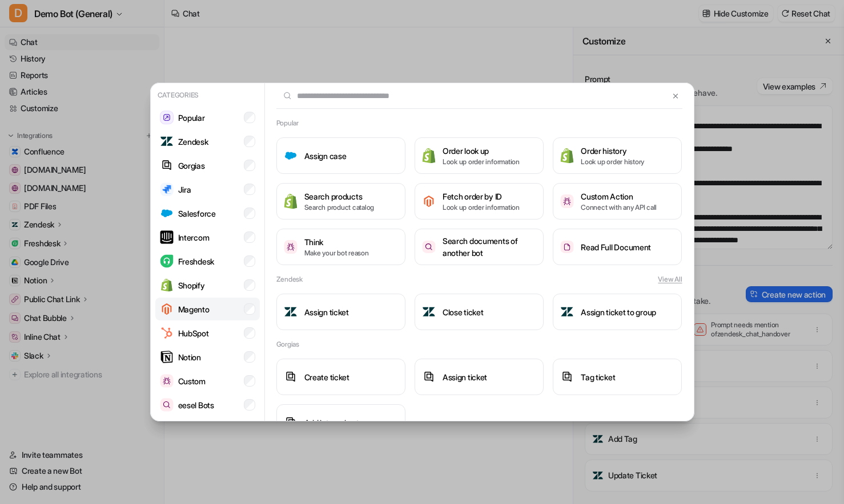 The height and width of the screenshot is (504, 844). What do you see at coordinates (567, 201) in the screenshot?
I see `img: Custom Action` at bounding box center [567, 201].